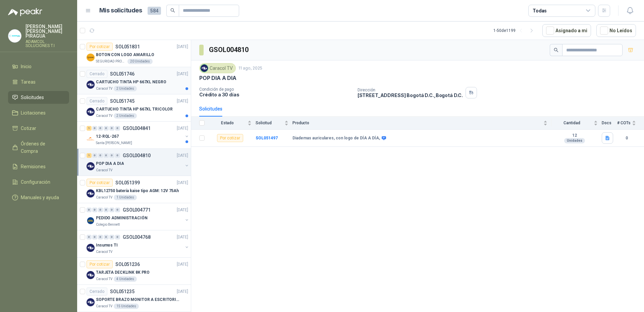  I want to click on span: Inicio, so click(26, 66).